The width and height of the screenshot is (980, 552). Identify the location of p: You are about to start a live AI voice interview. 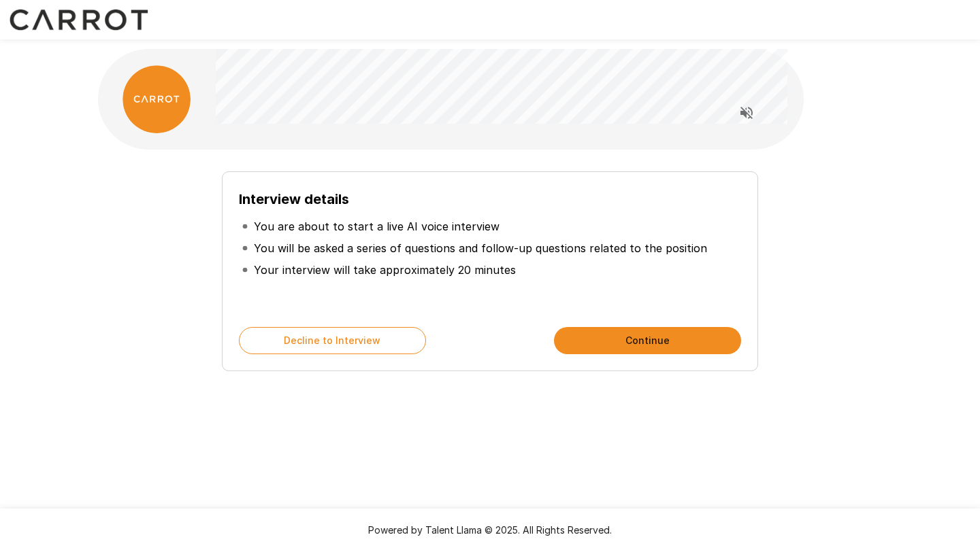
(376, 226).